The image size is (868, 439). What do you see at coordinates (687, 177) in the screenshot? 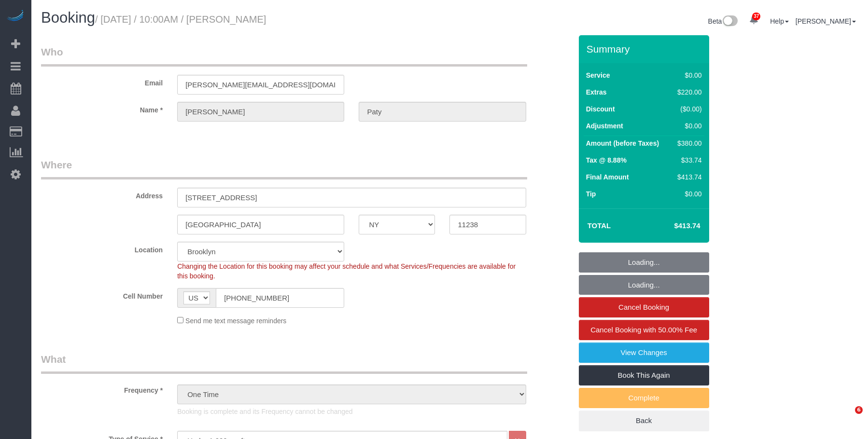
I see `div: $413.74` at bounding box center [687, 177].